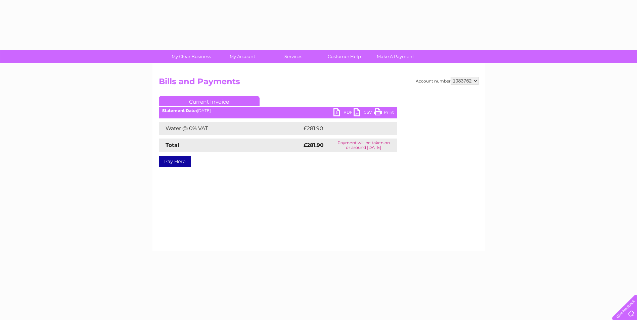  I want to click on div: Account number, so click(447, 81).